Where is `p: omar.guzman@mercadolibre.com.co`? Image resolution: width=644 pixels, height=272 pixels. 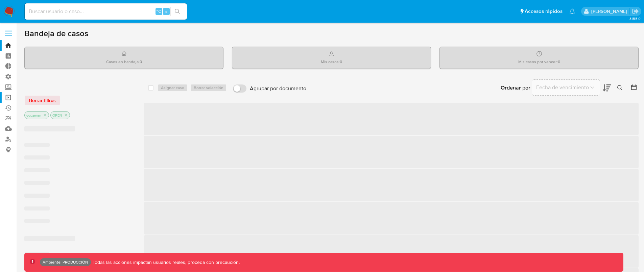 p: omar.guzman@mercadolibre.com.co is located at coordinates (610, 11).